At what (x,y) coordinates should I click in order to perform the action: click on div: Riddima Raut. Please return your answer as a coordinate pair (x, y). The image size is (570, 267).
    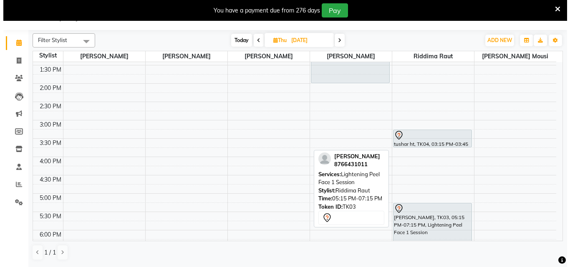
    Looking at the image, I should click on (348, 191).